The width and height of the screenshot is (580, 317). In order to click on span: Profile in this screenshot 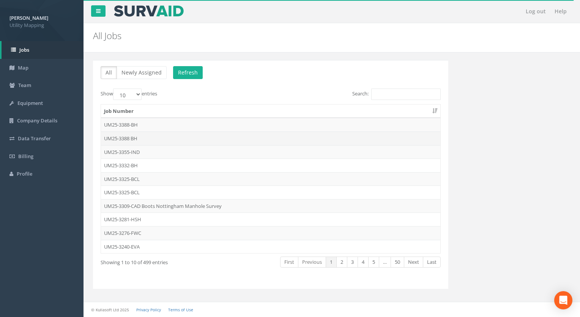, I will do `click(24, 173)`.